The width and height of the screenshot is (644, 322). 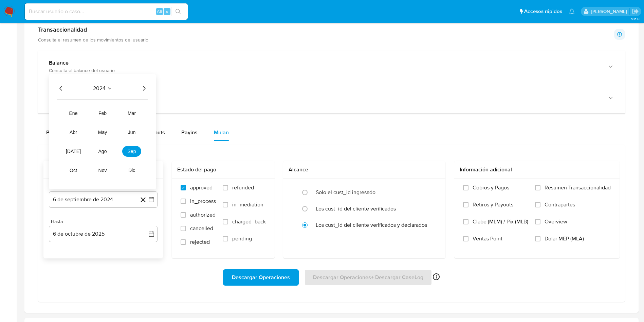 What do you see at coordinates (178, 11) in the screenshot?
I see `button: search-icon` at bounding box center [178, 11].